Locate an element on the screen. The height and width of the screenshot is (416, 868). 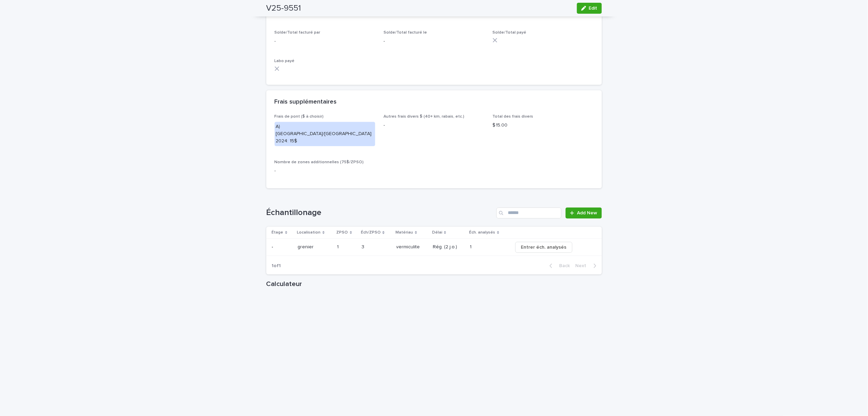
p: ZPSO is located at coordinates (343, 233).